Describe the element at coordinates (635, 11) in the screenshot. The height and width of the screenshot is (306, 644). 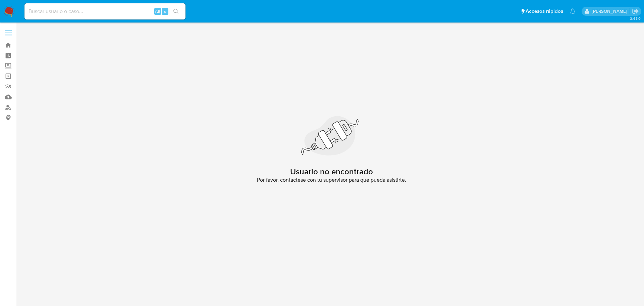
I see `a: Salir` at that location.